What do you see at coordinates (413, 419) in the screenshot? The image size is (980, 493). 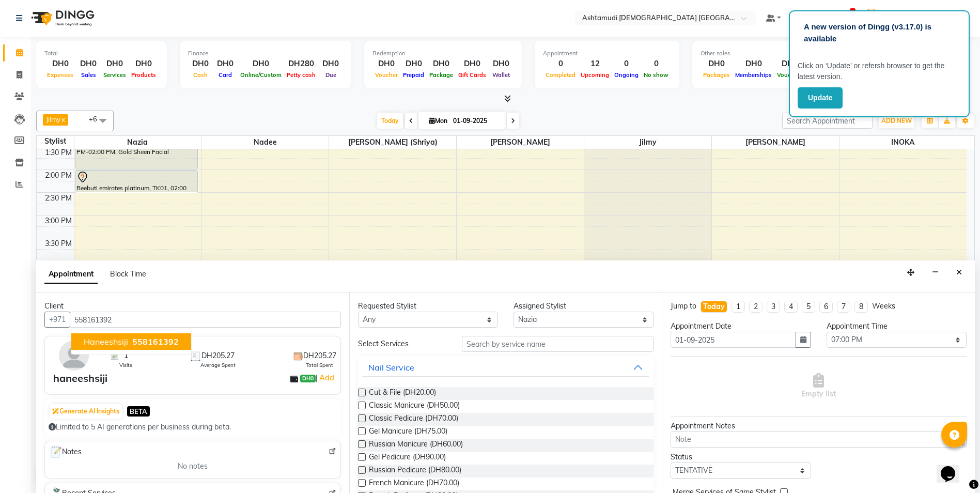 I see `span: Classic Pedicure (DH70.00)` at bounding box center [413, 419].